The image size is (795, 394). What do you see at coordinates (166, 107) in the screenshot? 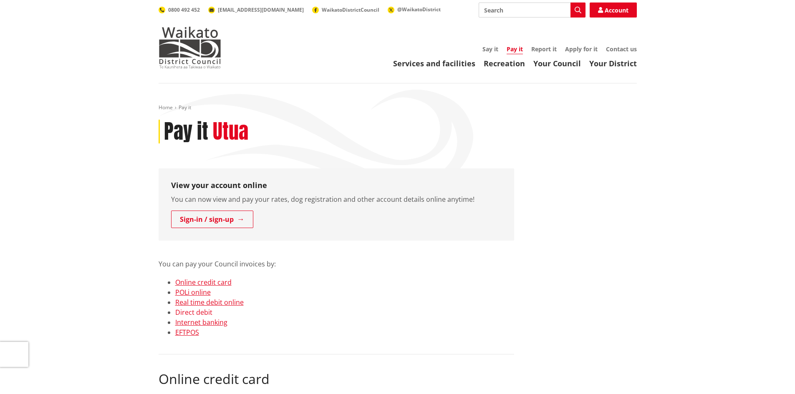
I see `a: Home` at bounding box center [166, 107].